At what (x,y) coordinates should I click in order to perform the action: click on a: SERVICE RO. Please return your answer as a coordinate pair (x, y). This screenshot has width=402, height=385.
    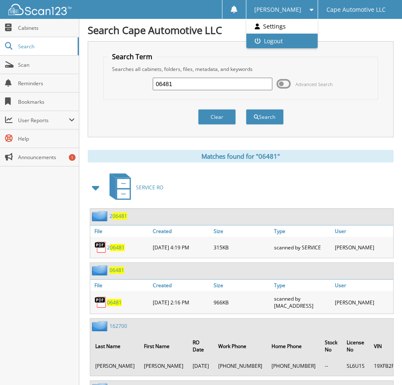
    Looking at the image, I should click on (134, 187).